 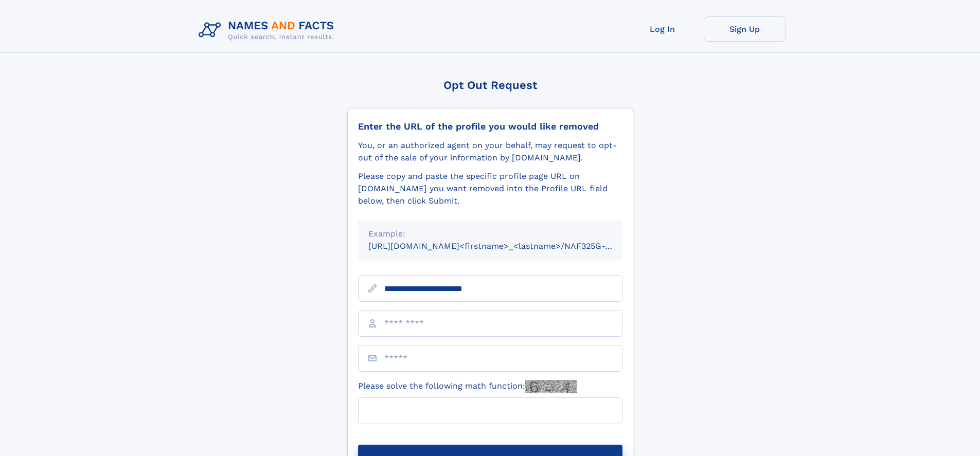 I want to click on label: Please solve the following math function:, so click(x=467, y=386).